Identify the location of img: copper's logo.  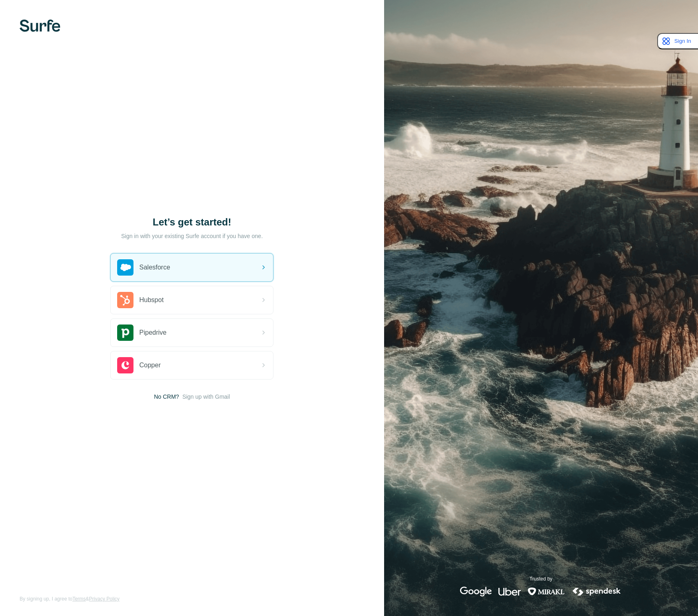
(126, 365).